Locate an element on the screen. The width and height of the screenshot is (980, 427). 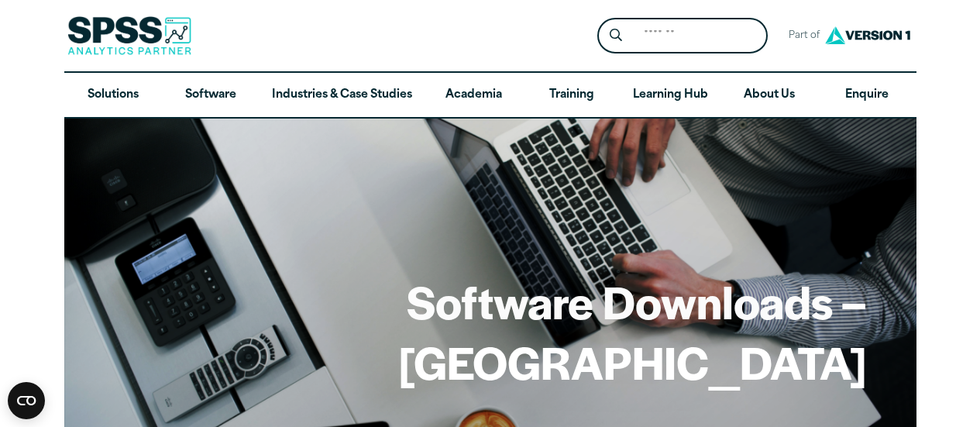
button: Search magnifying glass icon is located at coordinates (615, 36).